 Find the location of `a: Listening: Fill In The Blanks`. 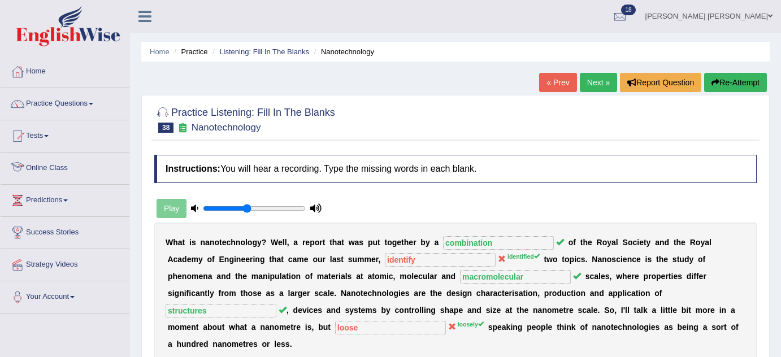

a: Listening: Fill In The Blanks is located at coordinates (264, 51).